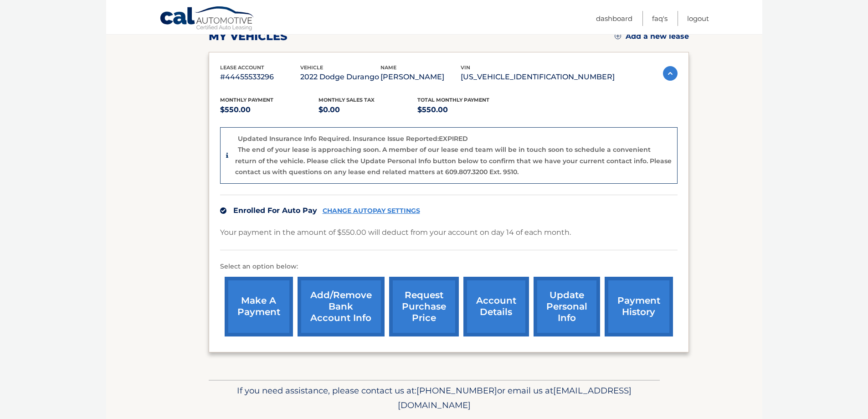 The height and width of the screenshot is (419, 868). Describe the element at coordinates (207, 19) in the screenshot. I see `a: Cal Automotive` at that location.